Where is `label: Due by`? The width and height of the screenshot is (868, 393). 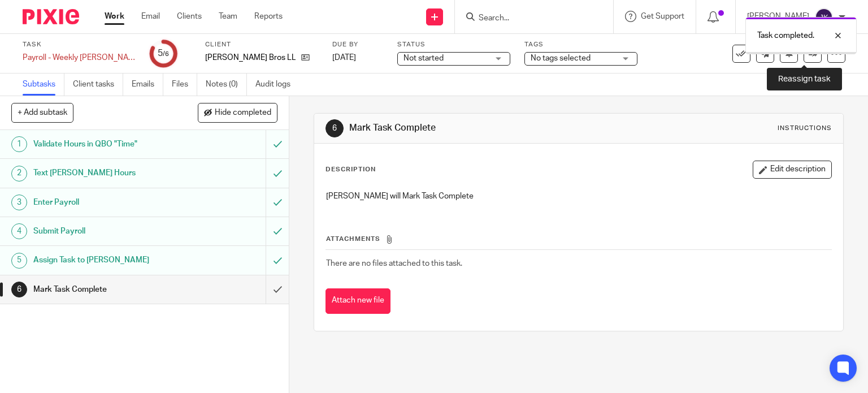
label: Due by is located at coordinates (358, 44).